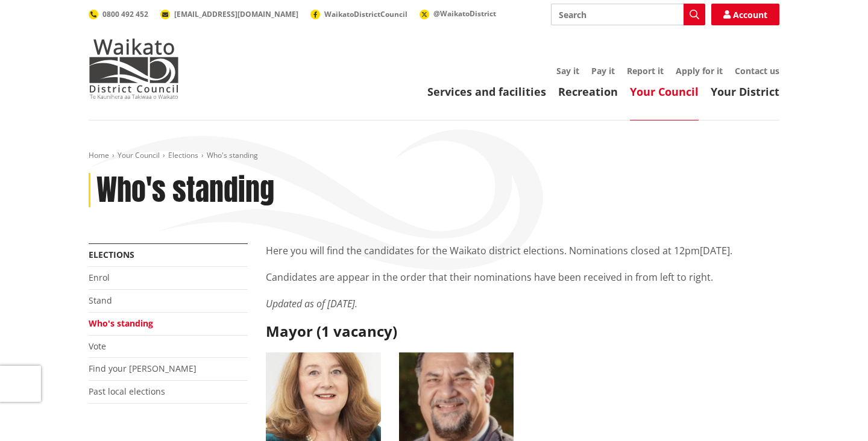 The height and width of the screenshot is (441, 868). Describe the element at coordinates (700, 71) in the screenshot. I see `a: Apply for it` at that location.